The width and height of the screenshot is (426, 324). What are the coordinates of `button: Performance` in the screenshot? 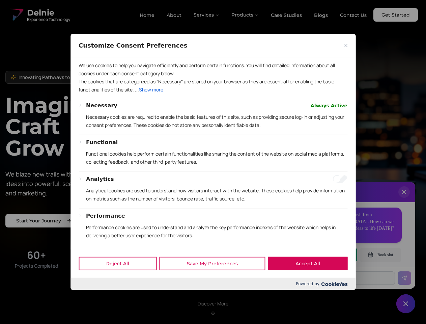 It's located at (106, 216).